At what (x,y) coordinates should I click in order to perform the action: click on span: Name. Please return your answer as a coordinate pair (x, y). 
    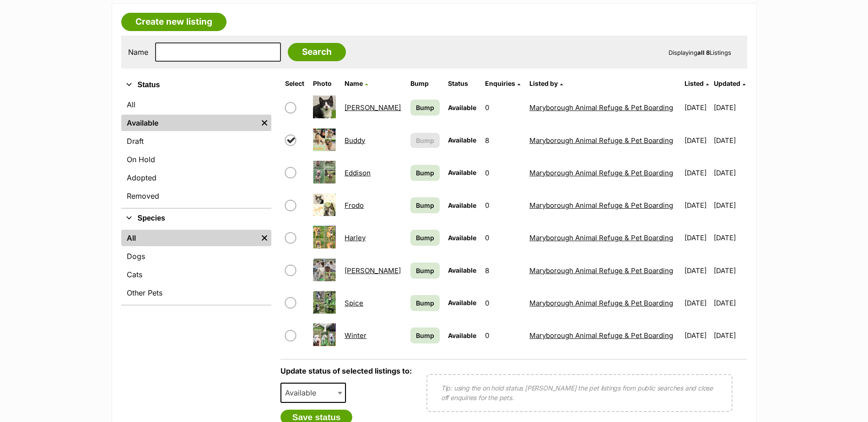
    Looking at the image, I should click on (354, 83).